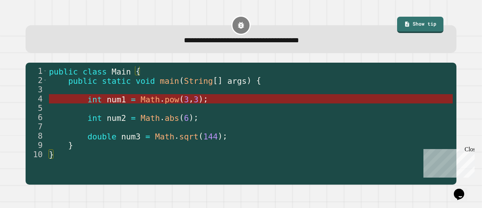 The height and width of the screenshot is (208, 482). I want to click on div: 6, so click(36, 117).